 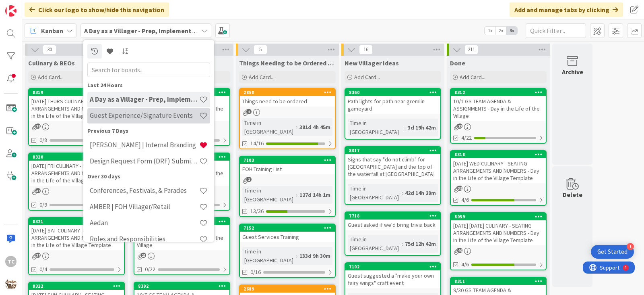 What do you see at coordinates (144, 222) in the screenshot?
I see `h4: Aedan` at bounding box center [144, 222].